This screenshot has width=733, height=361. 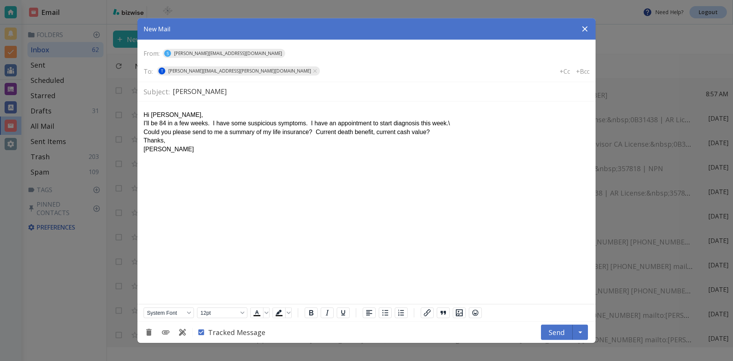 What do you see at coordinates (401, 313) in the screenshot?
I see `button: Numbered list` at bounding box center [401, 313].